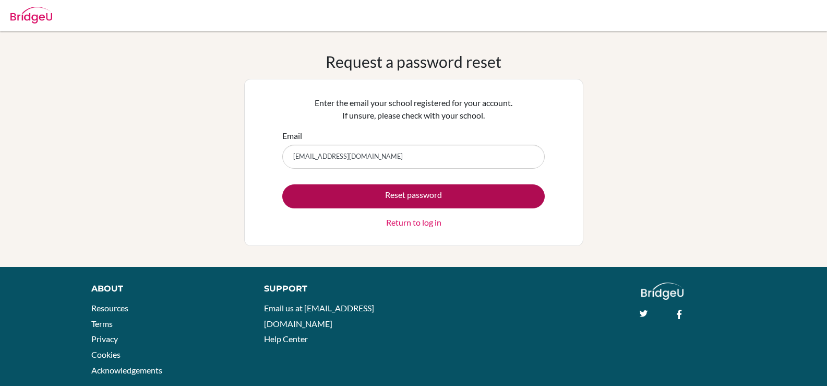 Image resolution: width=827 pixels, height=386 pixels. Describe the element at coordinates (104, 338) in the screenshot. I see `a: Privacy` at that location.